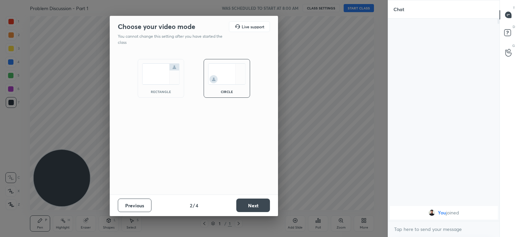 The width and height of the screenshot is (517, 237). Describe the element at coordinates (157, 27) in the screenshot. I see `h2: Choose your video mode` at that location.